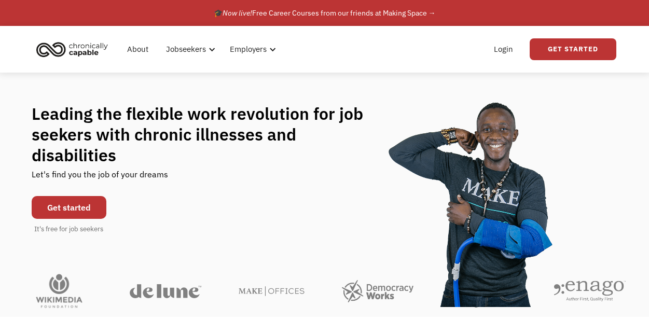 The height and width of the screenshot is (321, 649). Describe the element at coordinates (573, 49) in the screenshot. I see `a: Get Started` at that location.